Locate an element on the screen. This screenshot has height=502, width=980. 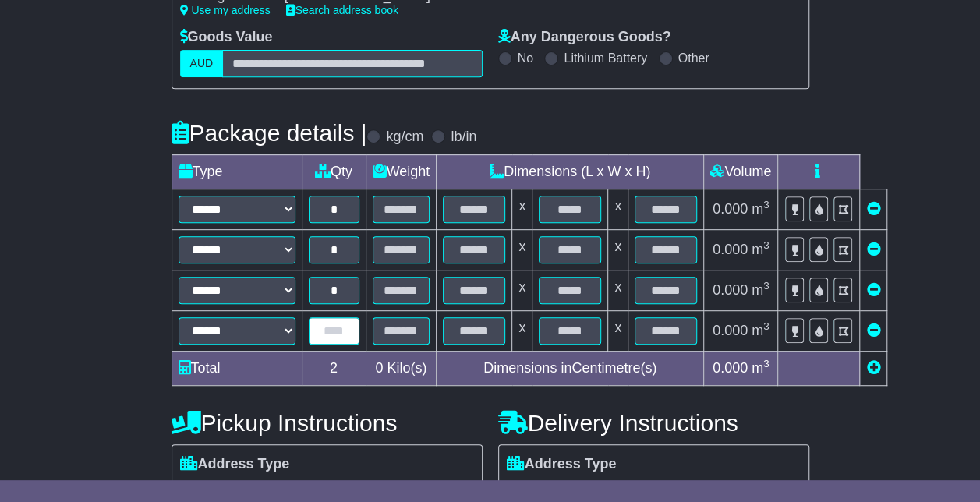
label: Lithium Battery is located at coordinates (605, 57).